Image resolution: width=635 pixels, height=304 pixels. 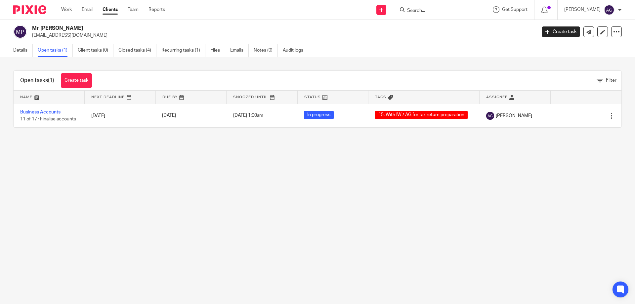 What do you see at coordinates (23, 50) in the screenshot?
I see `a: Details` at bounding box center [23, 50].